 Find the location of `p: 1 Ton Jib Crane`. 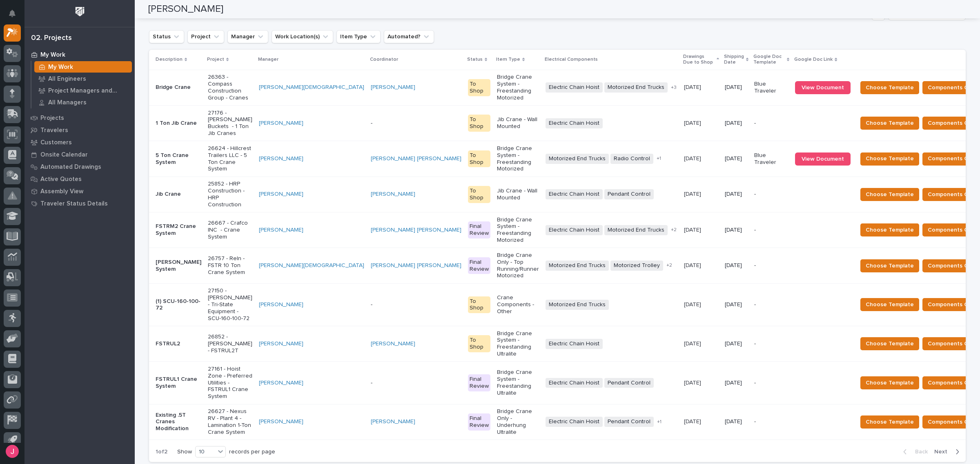

p: 1 Ton Jib Crane is located at coordinates (179, 124).